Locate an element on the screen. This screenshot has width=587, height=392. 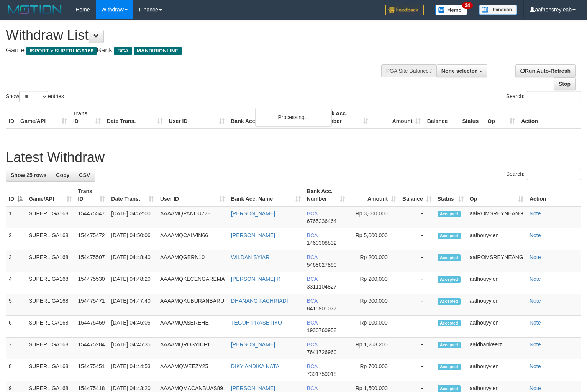
td: 154475472 is located at coordinates (92, 239).